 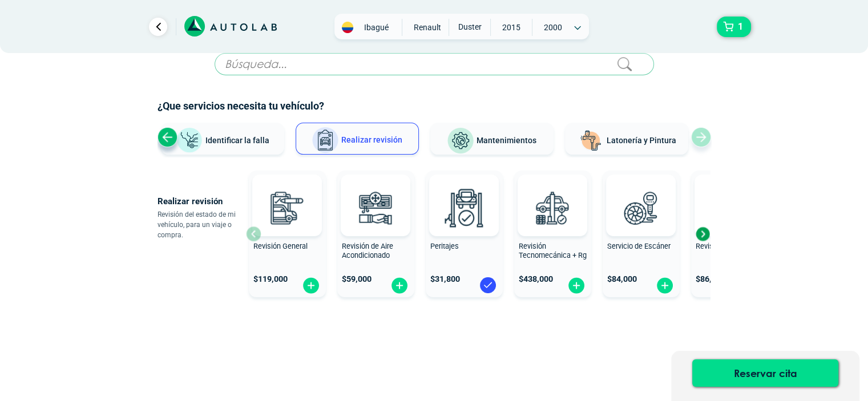 I want to click on button: Revisión de Aire Acondicionado $59,000, so click(x=375, y=234).